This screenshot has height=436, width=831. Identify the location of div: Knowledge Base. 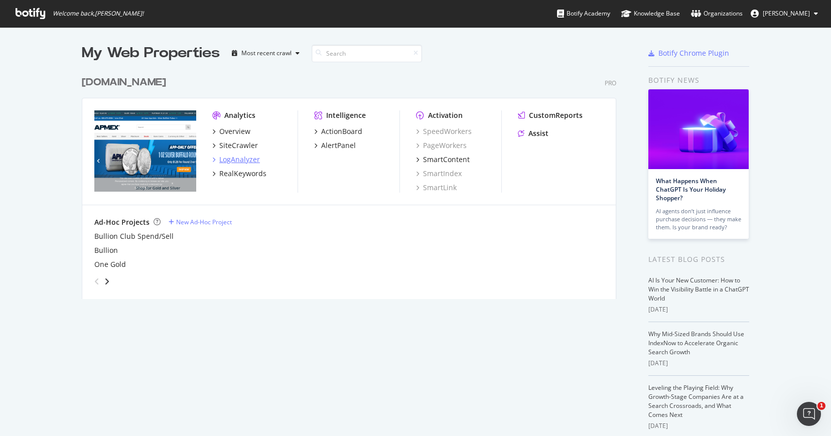
(650, 14).